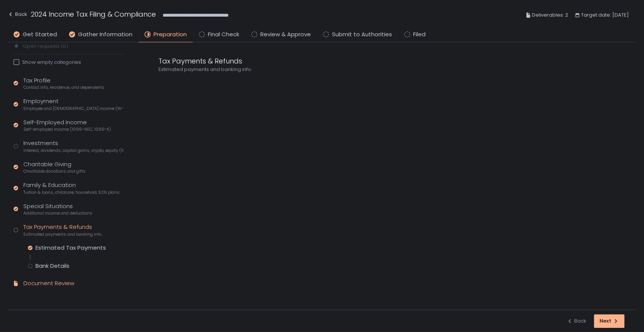 The image size is (644, 332). What do you see at coordinates (70, 248) in the screenshot?
I see `div: Estimated Tax Payments` at bounding box center [70, 248].